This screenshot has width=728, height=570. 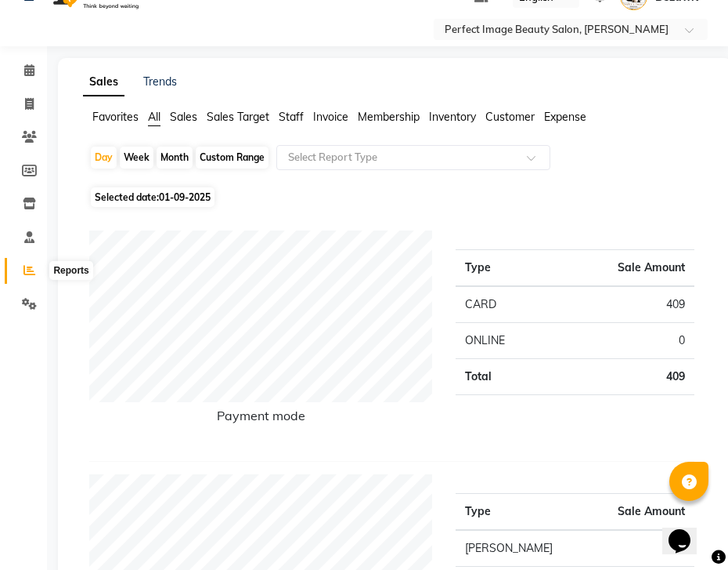 I want to click on span: Membership, so click(x=388, y=117).